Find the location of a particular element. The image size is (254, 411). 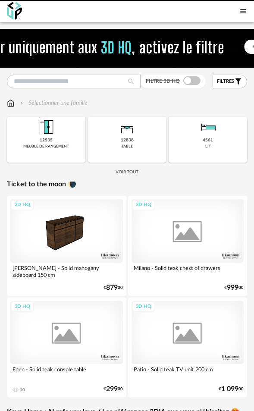

span: filtre is located at coordinates (224, 82).